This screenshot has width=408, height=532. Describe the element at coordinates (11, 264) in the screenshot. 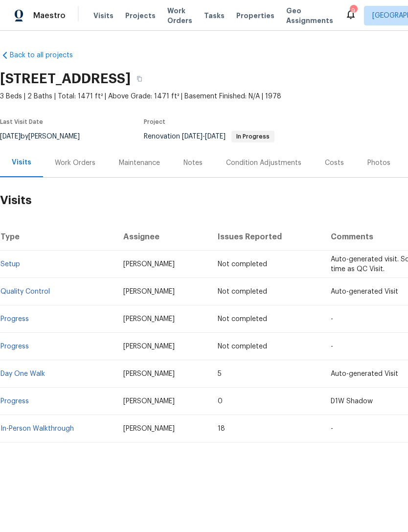

I see `a: Setup` at that location.